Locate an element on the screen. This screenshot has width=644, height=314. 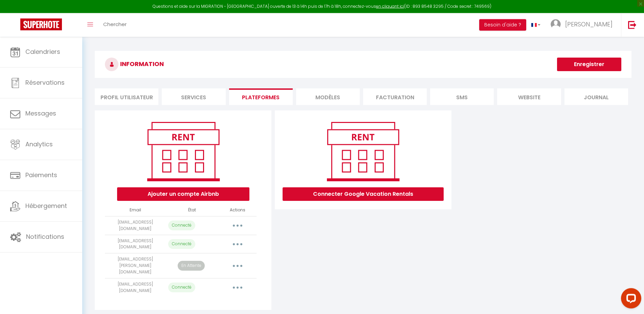
th: État is located at coordinates (192, 210).